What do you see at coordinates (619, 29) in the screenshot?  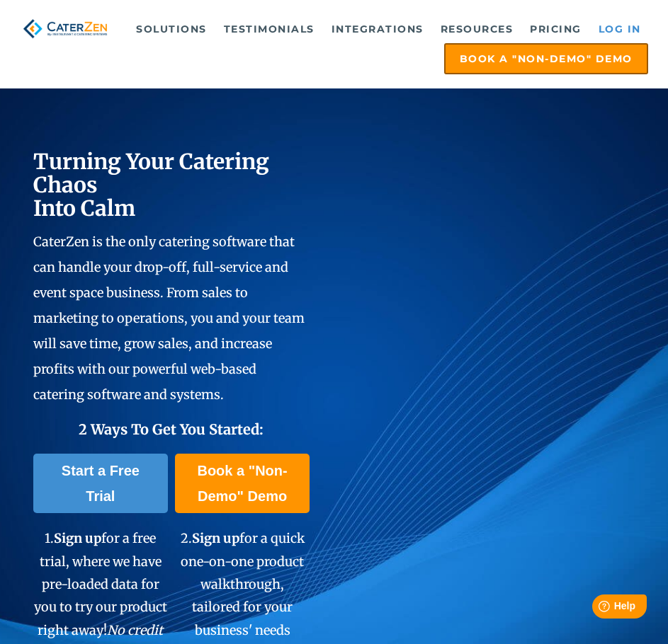 I see `a: Log in` at bounding box center [619, 29].